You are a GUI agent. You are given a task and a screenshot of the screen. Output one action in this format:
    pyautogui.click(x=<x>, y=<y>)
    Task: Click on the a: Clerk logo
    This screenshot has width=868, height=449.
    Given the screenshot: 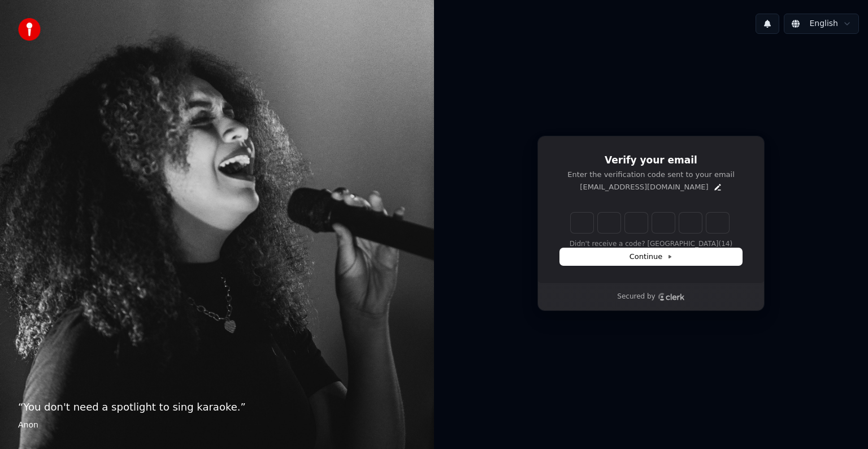 What is the action you would take?
    pyautogui.click(x=671, y=297)
    